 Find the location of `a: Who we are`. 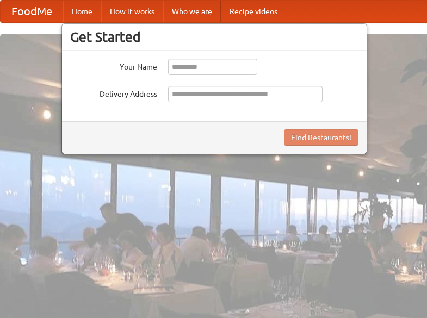

a: Who we are is located at coordinates (192, 11).